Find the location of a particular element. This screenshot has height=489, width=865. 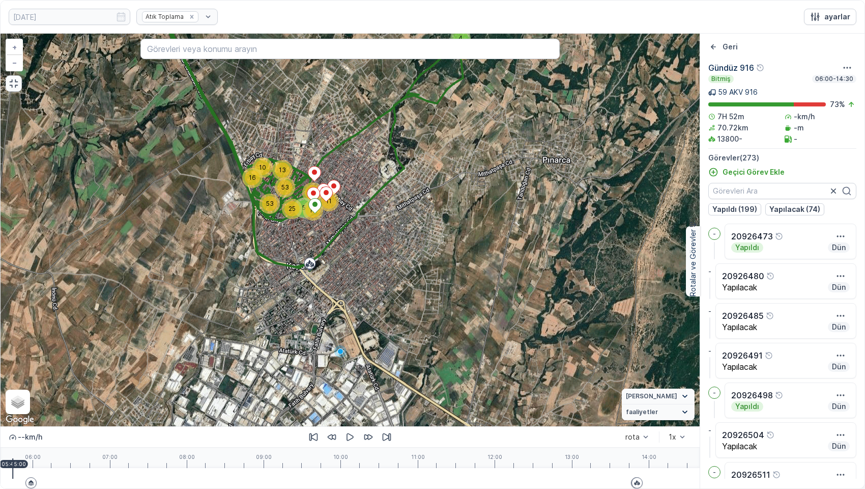

div: 16 is located at coordinates (252, 178).